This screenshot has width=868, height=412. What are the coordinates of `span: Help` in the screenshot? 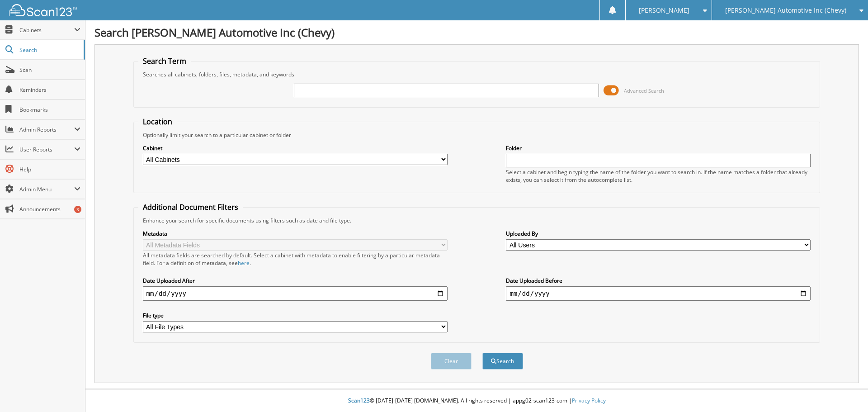 It's located at (50, 169).